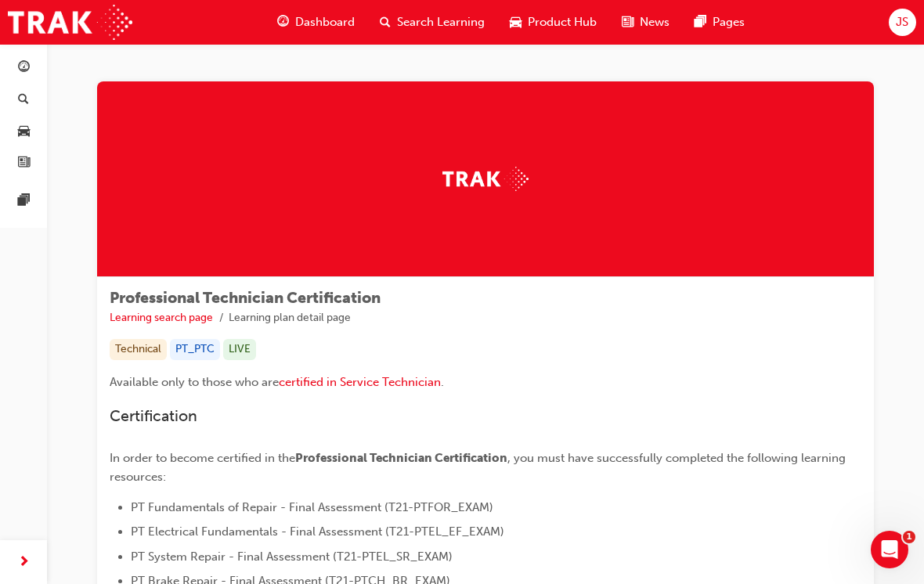  What do you see at coordinates (359, 382) in the screenshot?
I see `span: certified in Service Technician` at bounding box center [359, 382].